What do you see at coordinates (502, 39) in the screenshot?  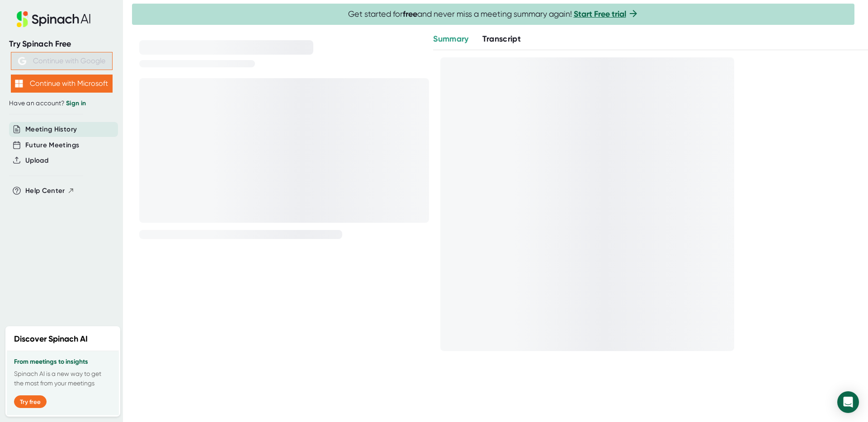 I see `span: Transcript` at bounding box center [502, 39].